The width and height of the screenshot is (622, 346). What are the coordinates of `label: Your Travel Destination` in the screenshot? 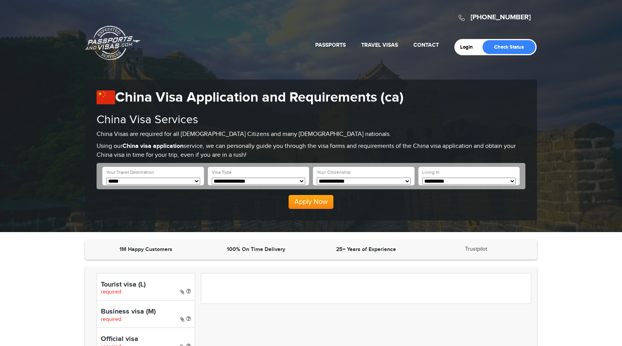 It's located at (130, 172).